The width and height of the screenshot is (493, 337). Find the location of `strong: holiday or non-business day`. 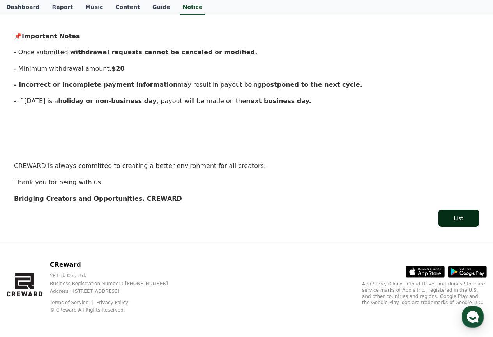

strong: holiday or non-business day is located at coordinates (107, 101).